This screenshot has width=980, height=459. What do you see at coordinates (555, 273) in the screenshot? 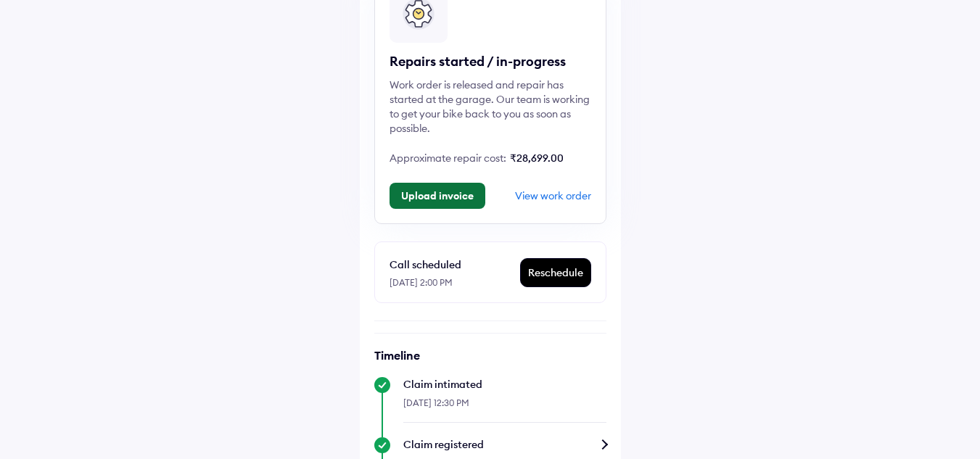
I see `div: Reschedule` at bounding box center [555, 273].